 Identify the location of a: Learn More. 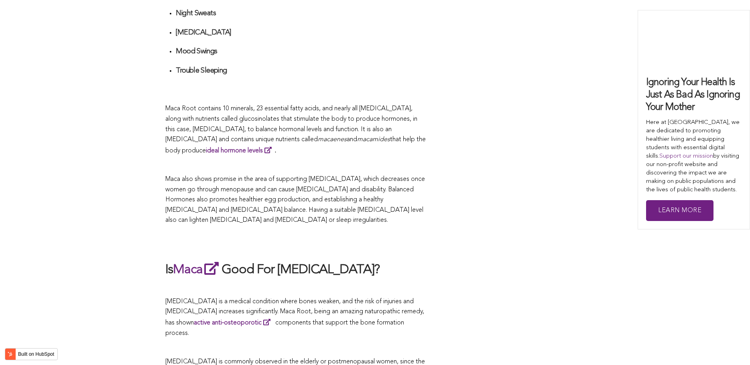
(680, 211).